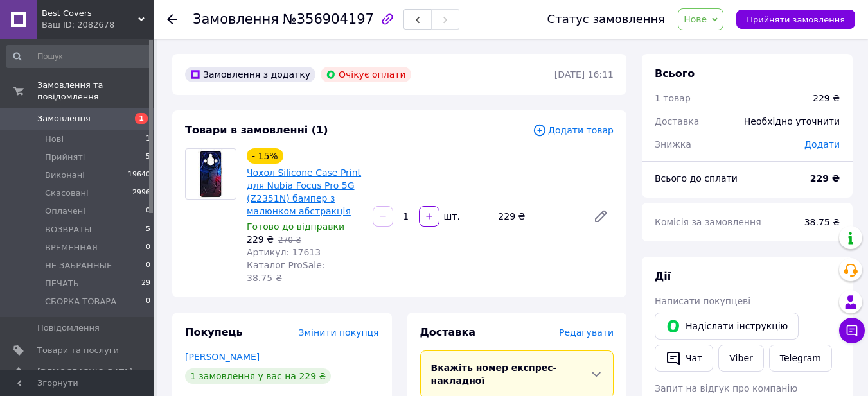  Describe the element at coordinates (726, 389) in the screenshot. I see `span: Запит на відгук про компанію` at that location.